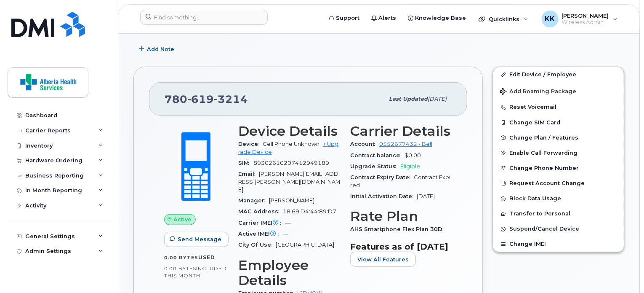 Image resolution: width=644 pixels, height=293 pixels. Describe the element at coordinates (440, 18) in the screenshot. I see `span: Knowledge Base` at that location.